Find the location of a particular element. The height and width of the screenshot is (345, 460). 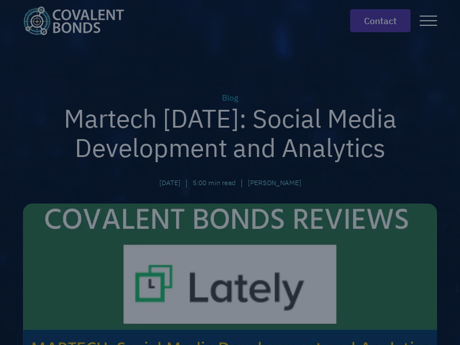

a: contact is located at coordinates (380, 21).